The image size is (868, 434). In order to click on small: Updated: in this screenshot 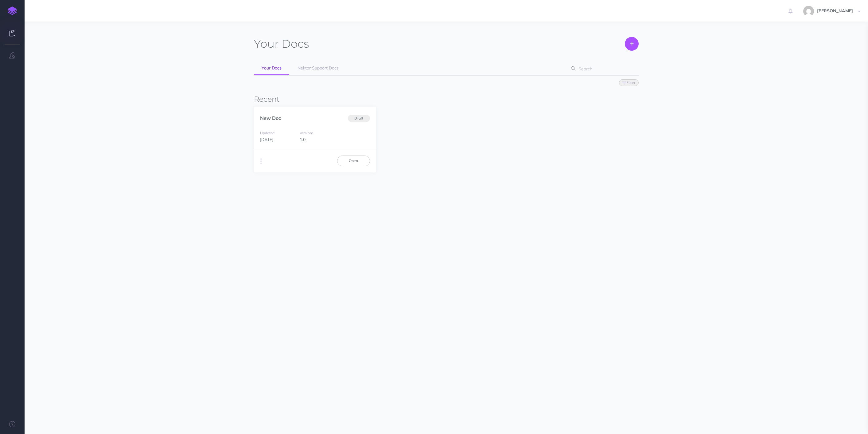, I will do `click(268, 132)`.